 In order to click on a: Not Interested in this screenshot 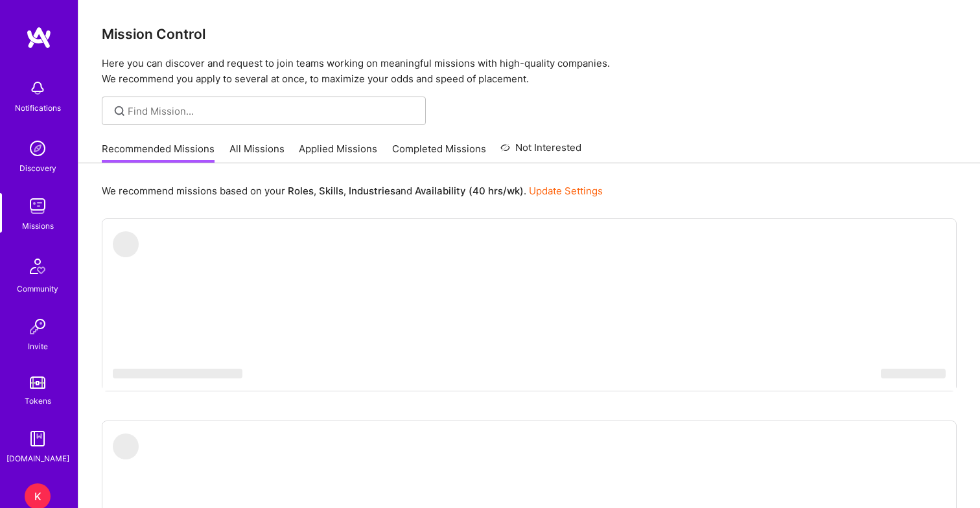, I will do `click(541, 151)`.